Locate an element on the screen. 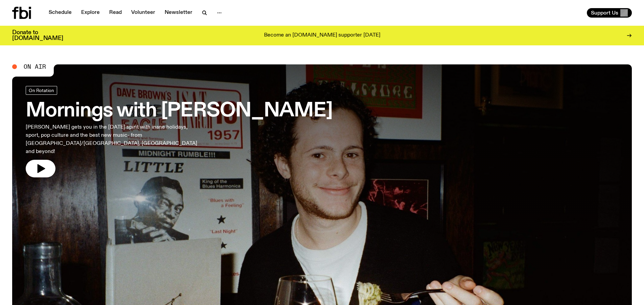 Image resolution: width=644 pixels, height=305 pixels. a: Schedule is located at coordinates (60, 13).